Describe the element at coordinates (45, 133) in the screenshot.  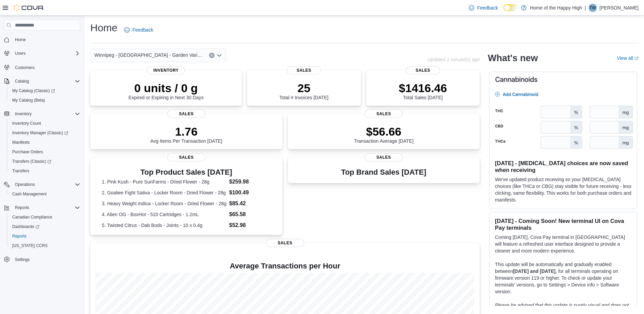
I see `a: Inventory Manager (Classic)` at that location.